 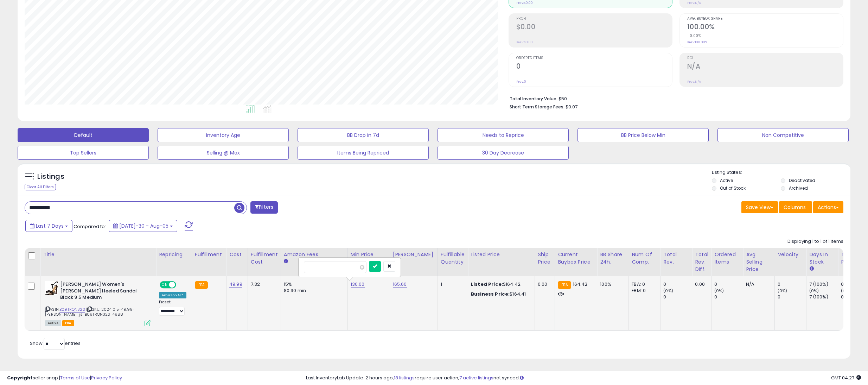 What do you see at coordinates (521, 82) in the screenshot?
I see `small: Prev: 0` at bounding box center [521, 82].